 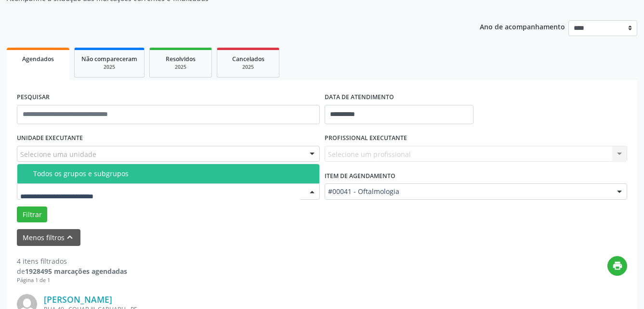 What do you see at coordinates (181, 59) in the screenshot?
I see `span: Resolvidos` at bounding box center [181, 59].